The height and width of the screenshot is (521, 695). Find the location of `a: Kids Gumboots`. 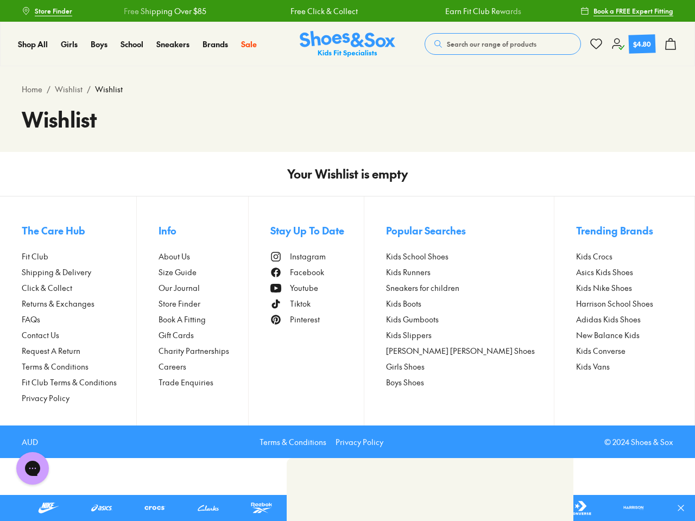

a: Kids Gumboots is located at coordinates (470, 319).